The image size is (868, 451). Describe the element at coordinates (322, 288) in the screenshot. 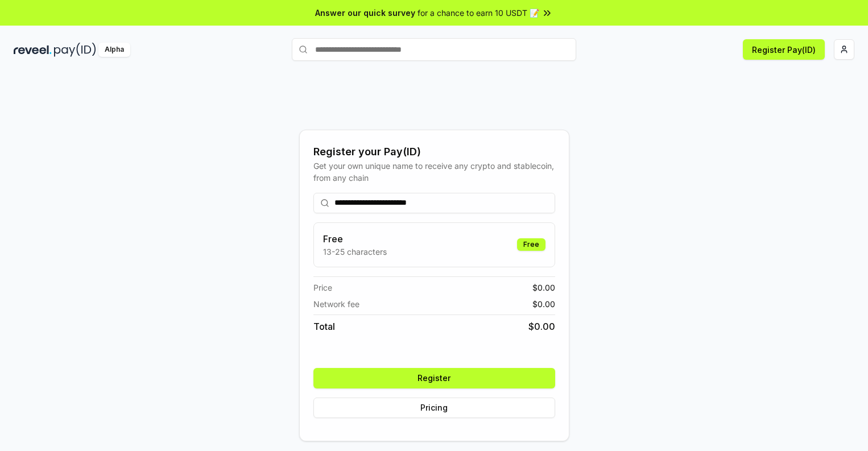

I see `span: Price` at that location.